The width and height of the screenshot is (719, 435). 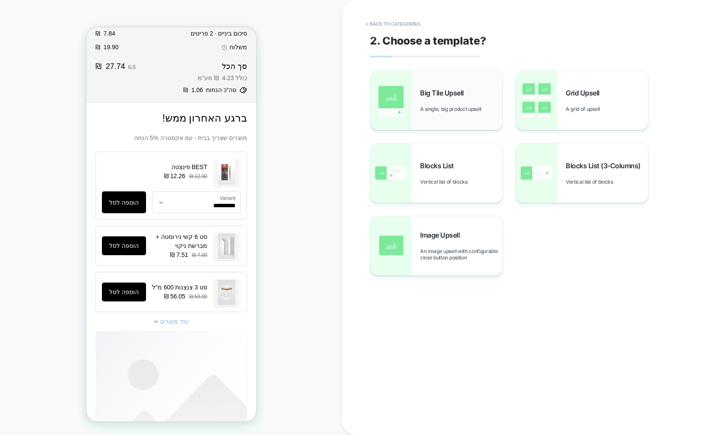 I want to click on strong: סה"כ הנחות, so click(x=135, y=63).